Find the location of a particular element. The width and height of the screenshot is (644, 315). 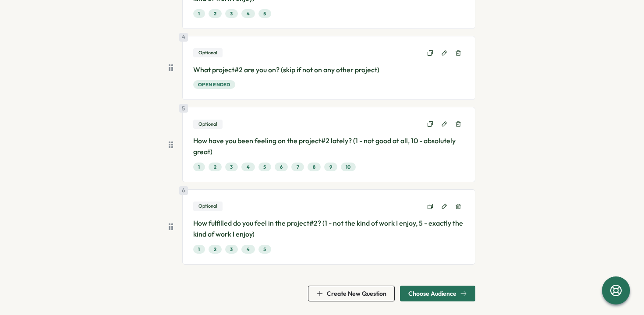

div: 5 is located at coordinates (183, 108).